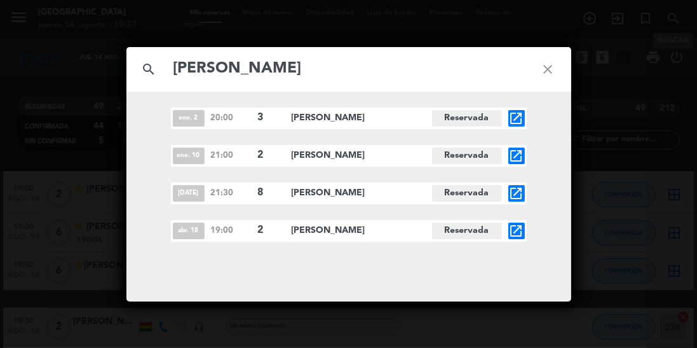  Describe the element at coordinates (548, 69) in the screenshot. I see `i: close` at that location.